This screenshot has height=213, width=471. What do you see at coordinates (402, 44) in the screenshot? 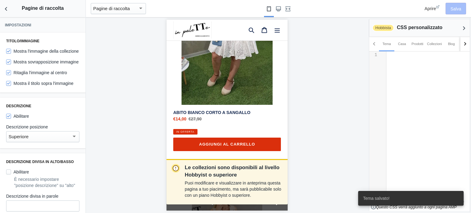
I see `font: Casa` at bounding box center [402, 44].